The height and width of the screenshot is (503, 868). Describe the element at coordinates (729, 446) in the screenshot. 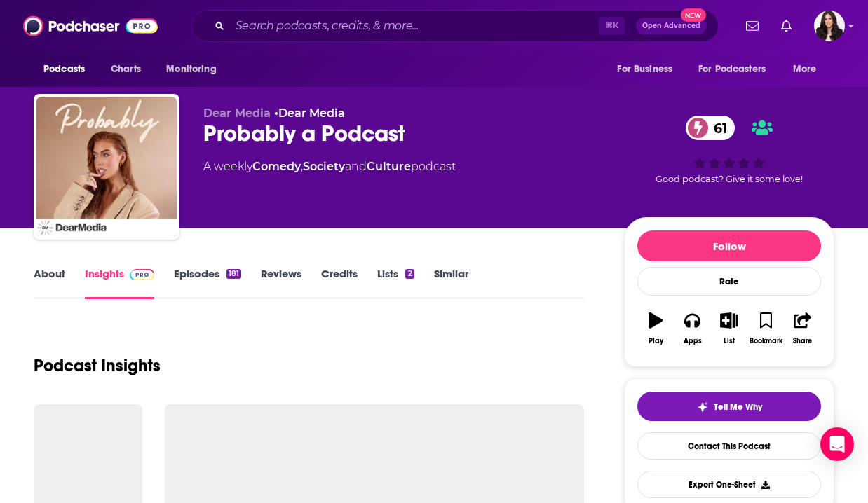

I see `a: Contact This Podcast` at that location.